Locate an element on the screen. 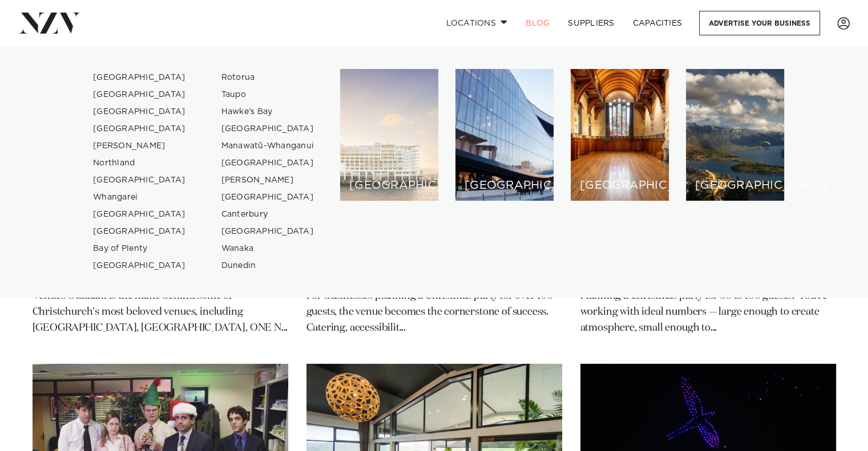  a: Canterbury is located at coordinates (268, 214).